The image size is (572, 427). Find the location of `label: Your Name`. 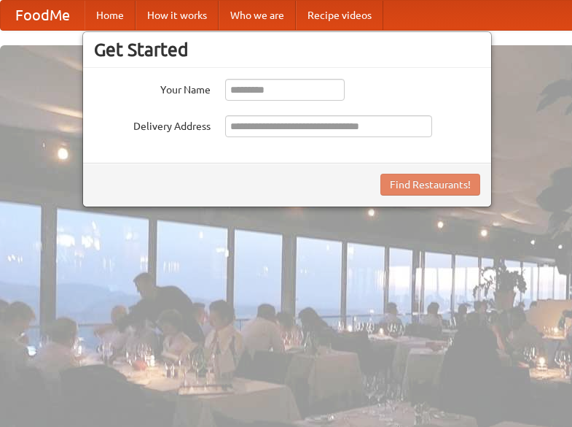

label: Your Name is located at coordinates (152, 88).